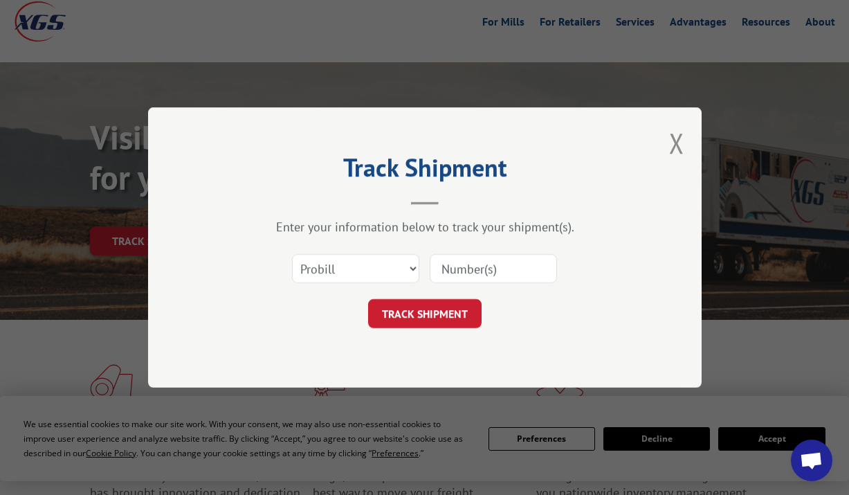 The height and width of the screenshot is (495, 849). What do you see at coordinates (677, 143) in the screenshot?
I see `button: Close modal` at bounding box center [677, 143].